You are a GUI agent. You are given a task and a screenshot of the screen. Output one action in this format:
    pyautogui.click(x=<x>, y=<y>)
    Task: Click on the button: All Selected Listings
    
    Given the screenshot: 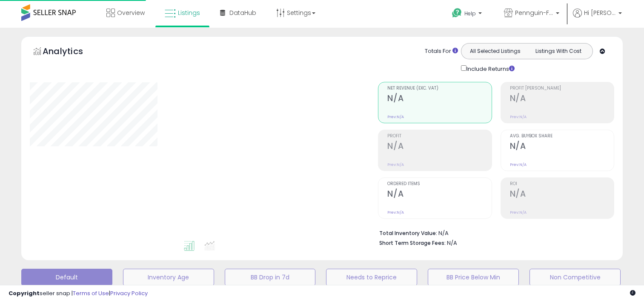 What is the action you would take?
    pyautogui.click(x=495, y=51)
    